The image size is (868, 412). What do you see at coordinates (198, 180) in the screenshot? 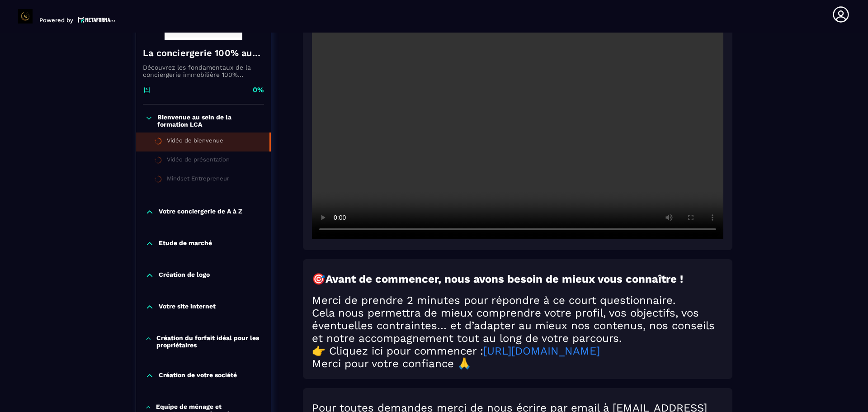
I see `div: Mindset Entrepreneur` at bounding box center [198, 180].